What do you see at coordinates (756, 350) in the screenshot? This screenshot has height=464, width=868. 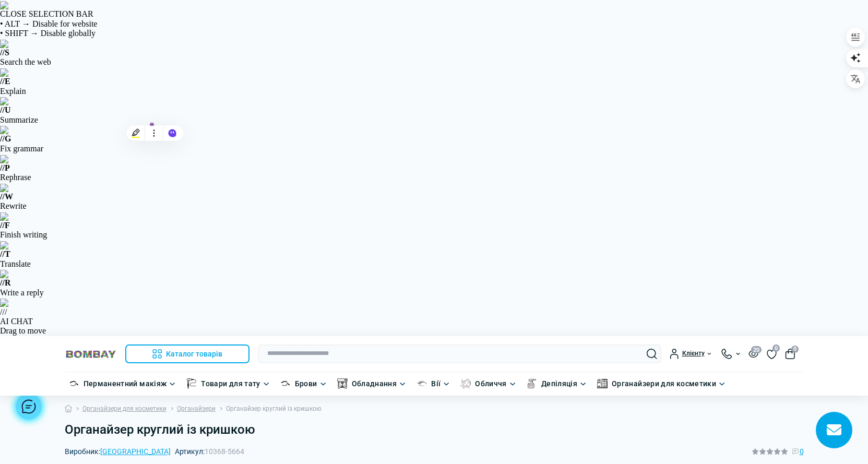 I see `span: 20` at bounding box center [756, 350].